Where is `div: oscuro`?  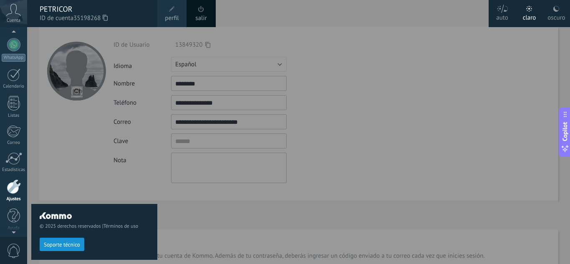
div: oscuro is located at coordinates (557, 16).